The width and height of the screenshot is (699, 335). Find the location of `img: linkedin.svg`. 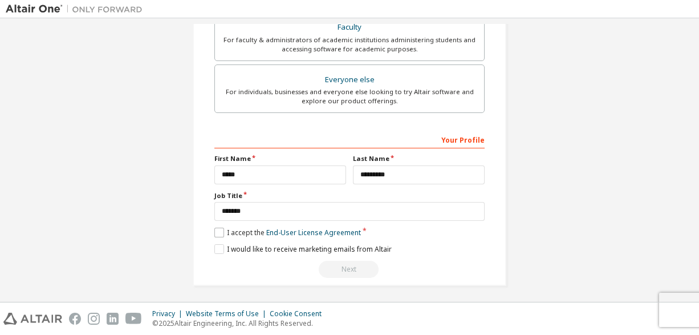

img: linkedin.svg is located at coordinates (112, 318).